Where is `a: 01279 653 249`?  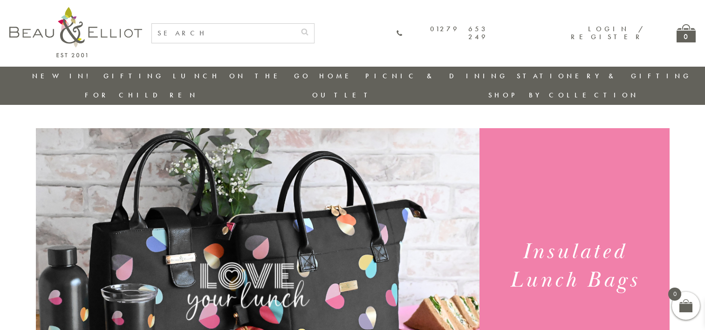 a: 01279 653 249 is located at coordinates (442, 33).